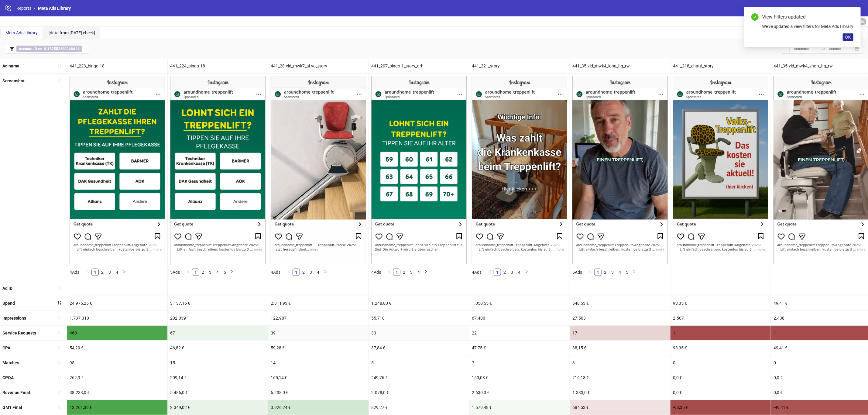 This screenshot has height=415, width=868. Describe the element at coordinates (419, 363) in the screenshot. I see `div: 5` at that location.